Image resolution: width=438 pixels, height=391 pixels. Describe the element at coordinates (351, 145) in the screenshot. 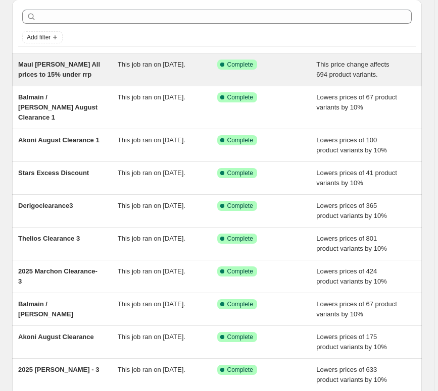

I see `span: Lowers prices of 100 product variants by 10%` at that location.